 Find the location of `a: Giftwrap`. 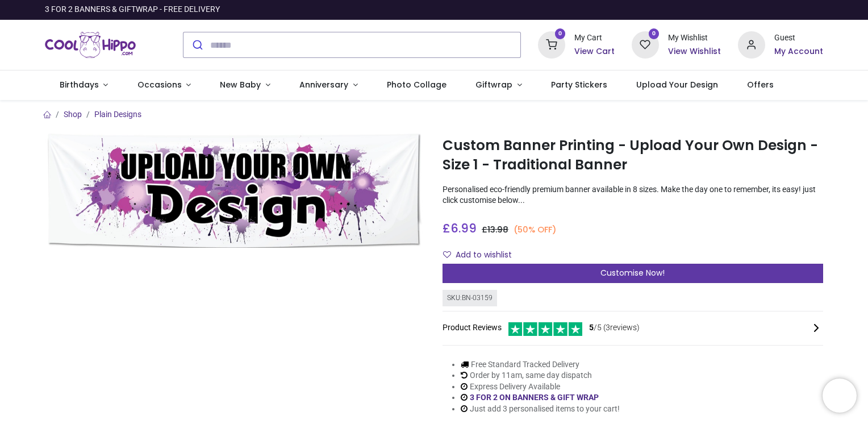

a: Giftwrap is located at coordinates (498, 85).